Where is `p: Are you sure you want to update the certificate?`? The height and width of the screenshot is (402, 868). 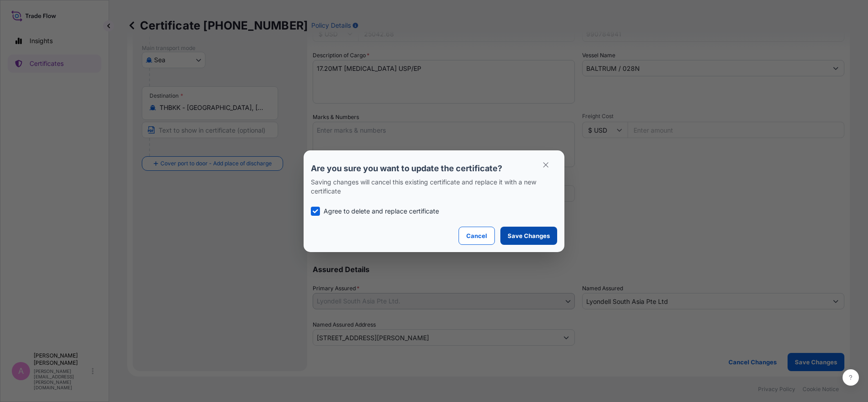
p: Are you sure you want to update the certificate? is located at coordinates (434, 169).